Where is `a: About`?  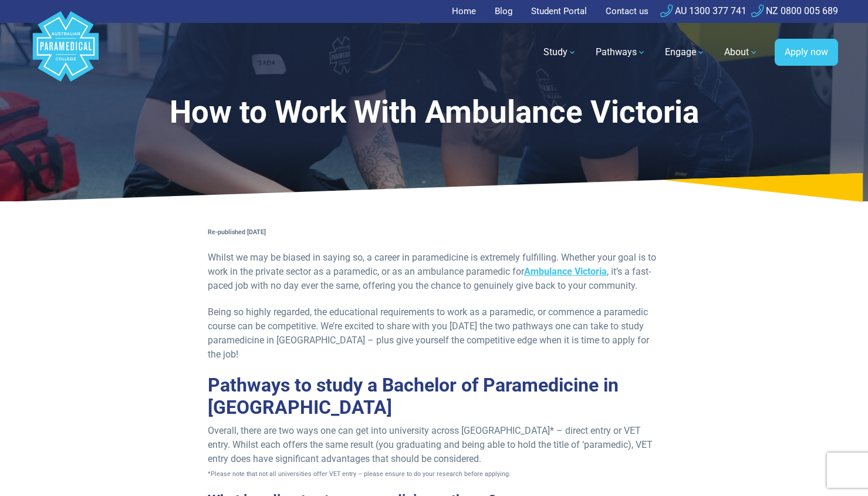
a: About is located at coordinates (741, 52).